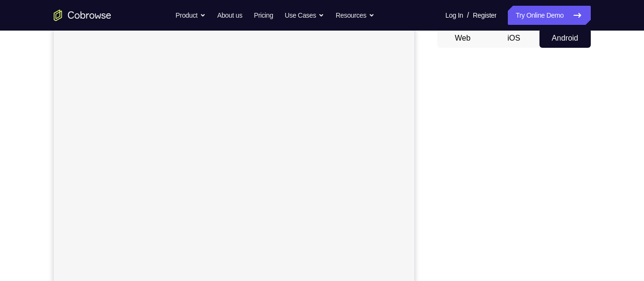 The width and height of the screenshot is (644, 281). What do you see at coordinates (454, 16) in the screenshot?
I see `a: Log In` at bounding box center [454, 16].